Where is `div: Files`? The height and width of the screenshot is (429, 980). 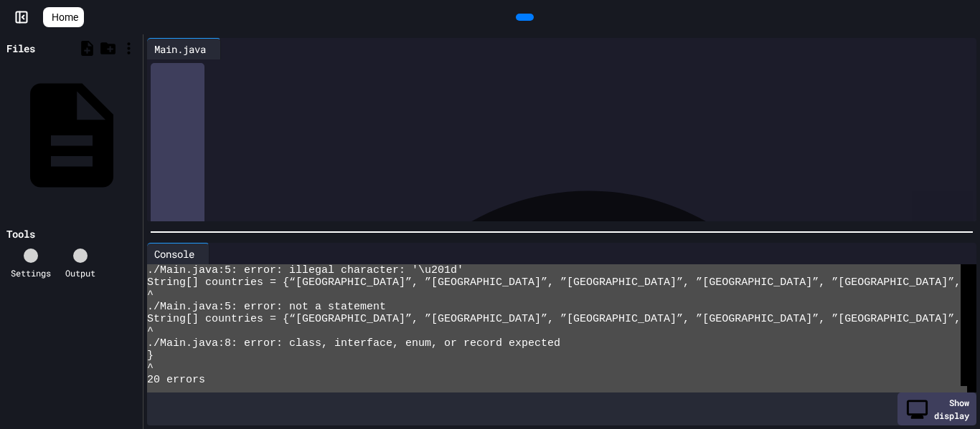
div: Files is located at coordinates (21, 48).